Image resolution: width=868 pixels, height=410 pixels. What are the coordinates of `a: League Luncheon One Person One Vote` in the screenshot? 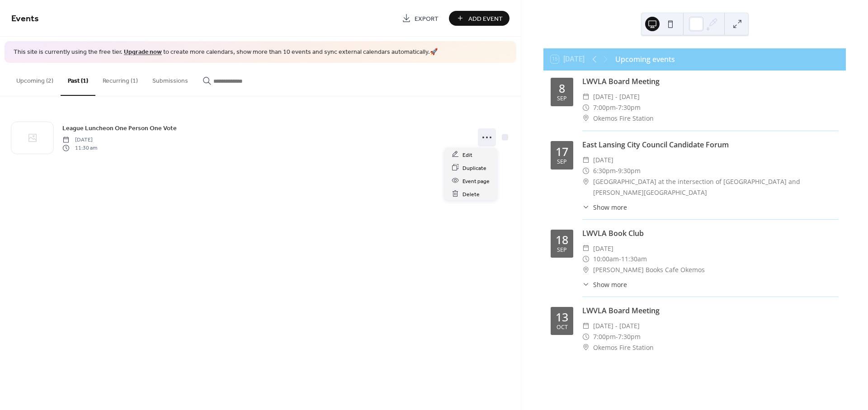 It's located at (120, 128).